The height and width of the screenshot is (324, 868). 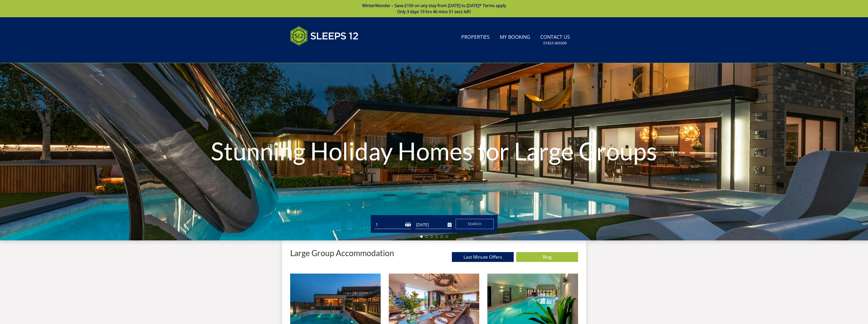 I want to click on img: Sleeps 12, so click(x=324, y=36).